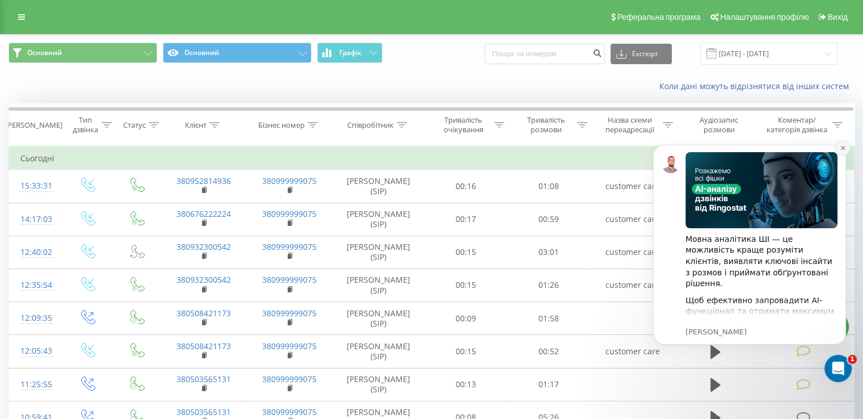  I want to click on span: Графік, so click(350, 53).